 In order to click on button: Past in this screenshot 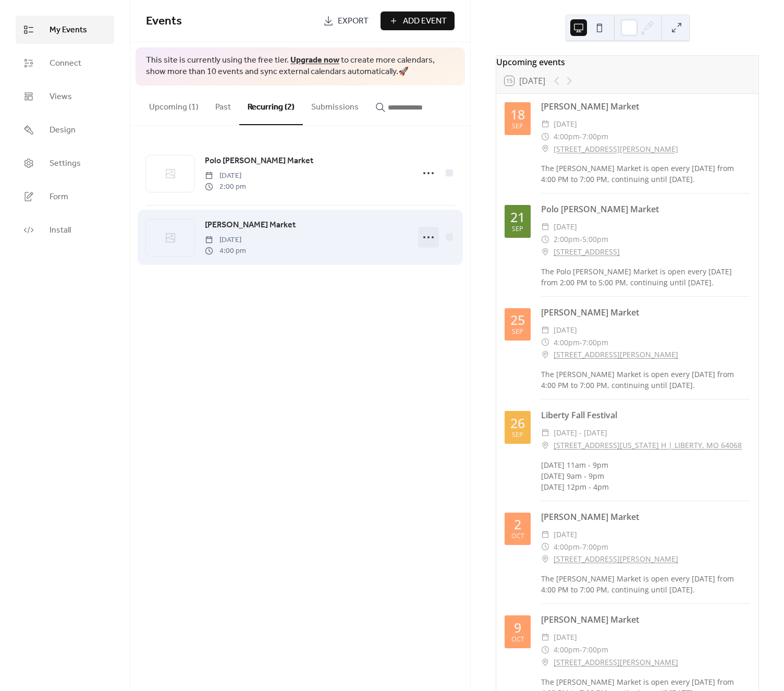, I will do `click(223, 105)`.